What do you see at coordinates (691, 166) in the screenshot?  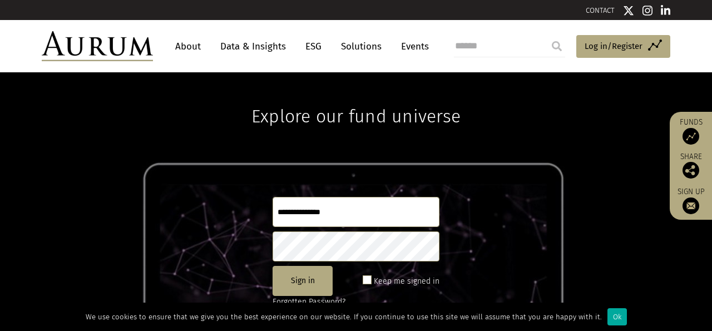 I see `div: Share` at bounding box center [691, 166].